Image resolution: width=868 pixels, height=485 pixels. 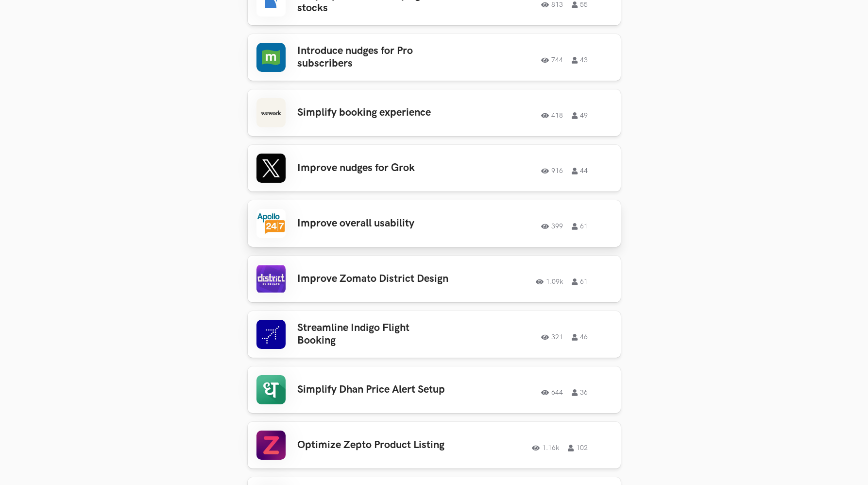 I want to click on span: 321, so click(x=552, y=338).